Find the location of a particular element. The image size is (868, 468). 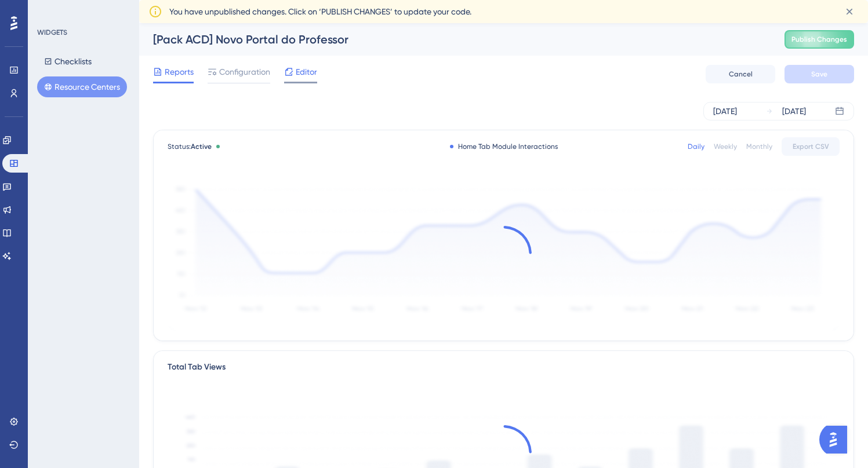

span: Cancel is located at coordinates (740, 74).